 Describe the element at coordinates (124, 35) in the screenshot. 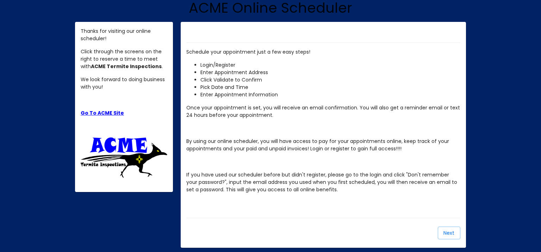

I see `p: Thanks for visiting our online scheduler!` at that location.